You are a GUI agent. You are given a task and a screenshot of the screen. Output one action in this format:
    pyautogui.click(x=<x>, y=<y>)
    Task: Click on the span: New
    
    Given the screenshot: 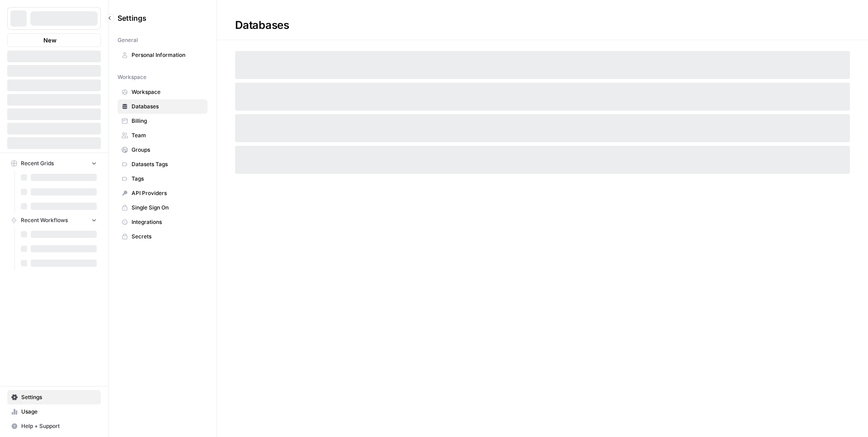 What is the action you would take?
    pyautogui.click(x=50, y=40)
    